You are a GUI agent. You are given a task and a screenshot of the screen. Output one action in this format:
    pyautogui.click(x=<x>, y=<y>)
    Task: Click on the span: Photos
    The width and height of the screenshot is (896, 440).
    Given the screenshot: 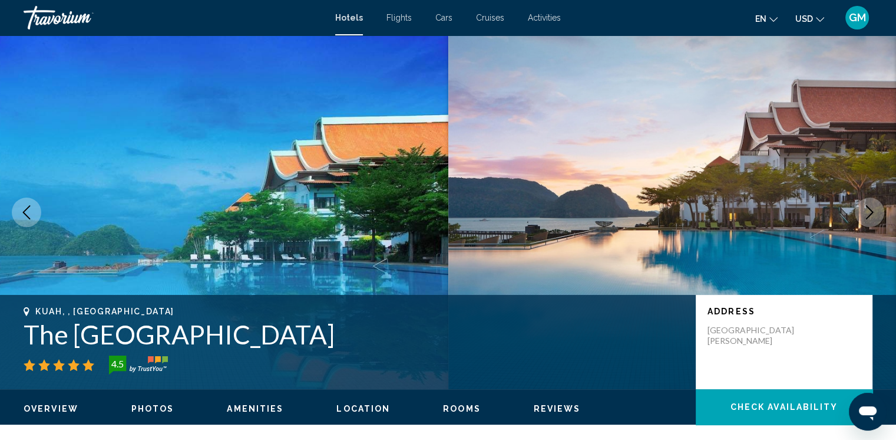 What is the action you would take?
    pyautogui.click(x=153, y=408)
    